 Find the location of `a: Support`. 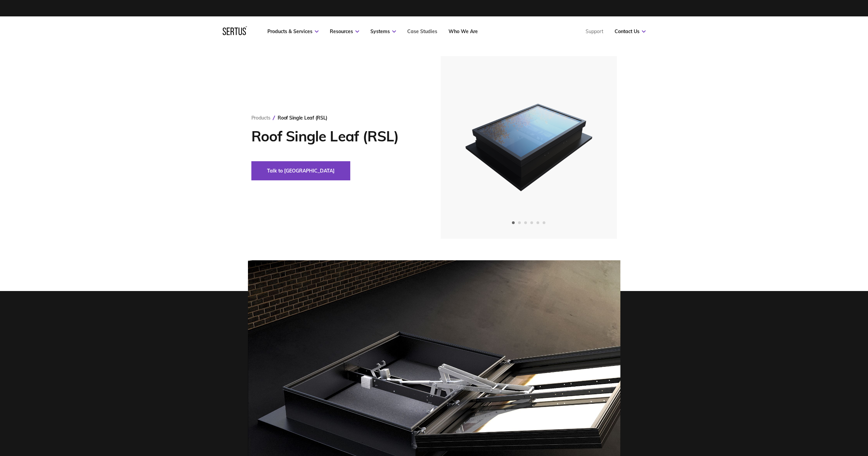

a: Support is located at coordinates (595, 32).